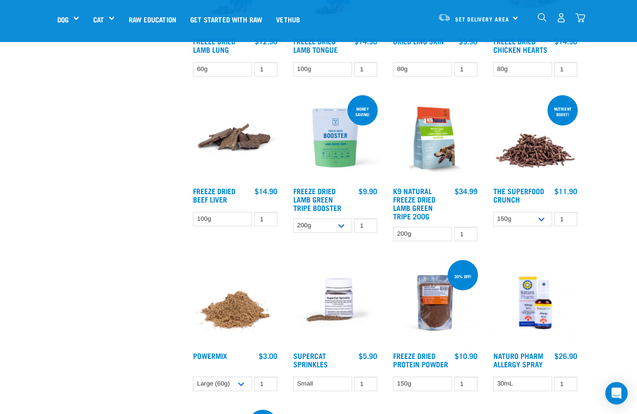  I want to click on a: Raw Education, so click(153, 19).